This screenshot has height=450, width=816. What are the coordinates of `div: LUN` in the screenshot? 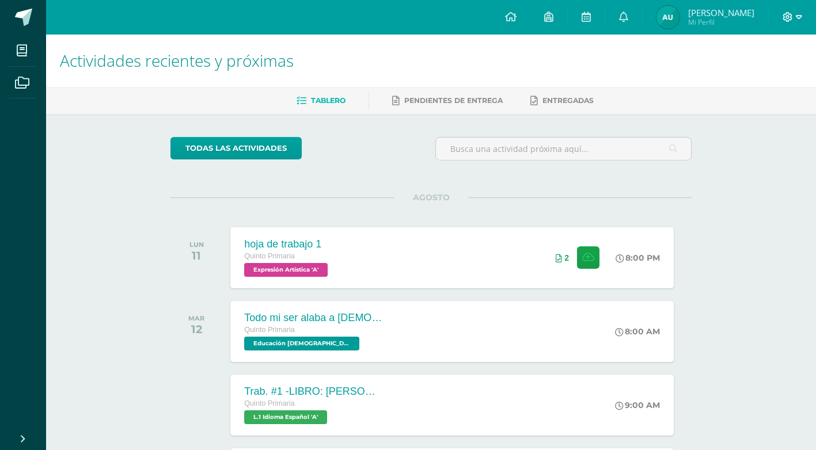 It's located at (196, 245).